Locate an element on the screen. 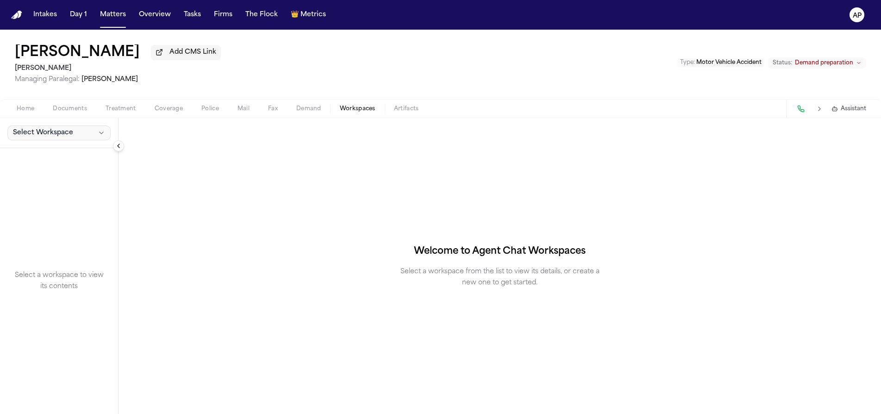 The image size is (881, 414). button: crownMetrics is located at coordinates (308, 15).